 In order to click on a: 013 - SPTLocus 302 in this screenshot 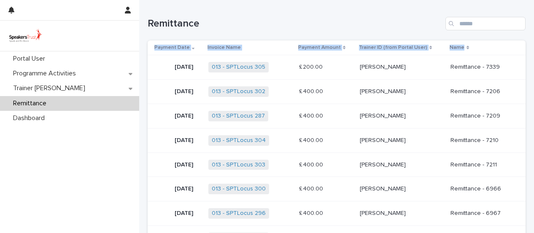, I will do `click(238, 92)`.